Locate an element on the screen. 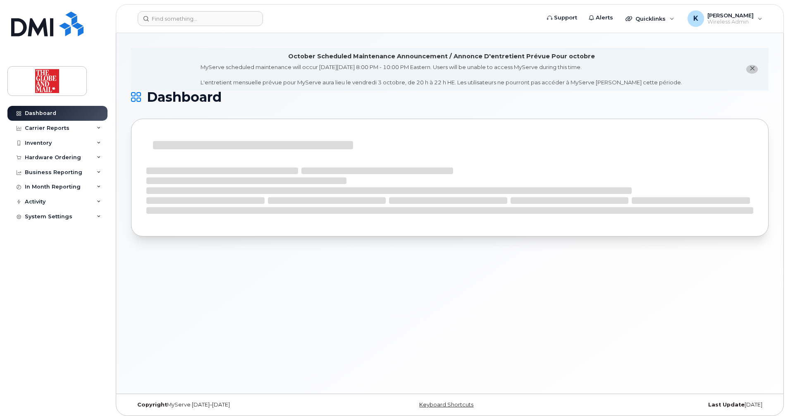 The image size is (788, 416). strong: Copyright is located at coordinates (152, 404).